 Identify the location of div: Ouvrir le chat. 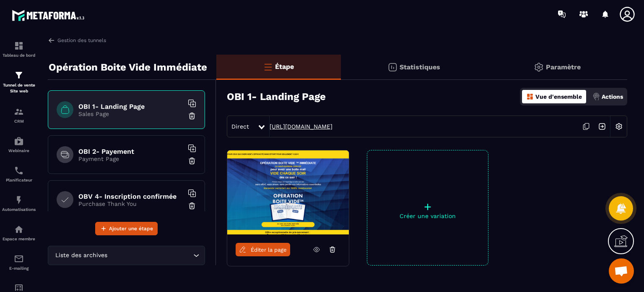
(621, 271).